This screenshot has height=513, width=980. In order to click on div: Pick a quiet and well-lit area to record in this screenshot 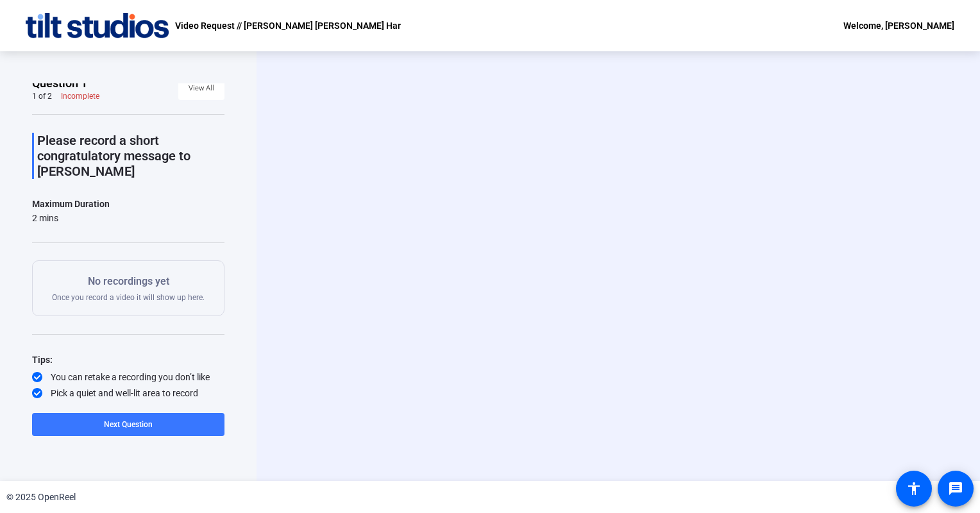, I will do `click(129, 393)`.